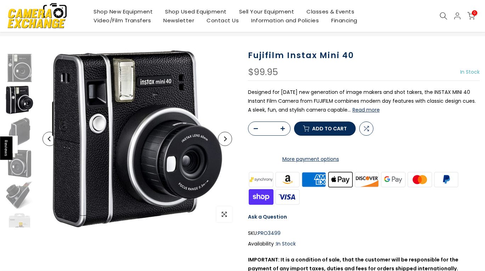 This screenshot has width=485, height=271. What do you see at coordinates (367, 179) in the screenshot?
I see `img: discover` at bounding box center [367, 179].